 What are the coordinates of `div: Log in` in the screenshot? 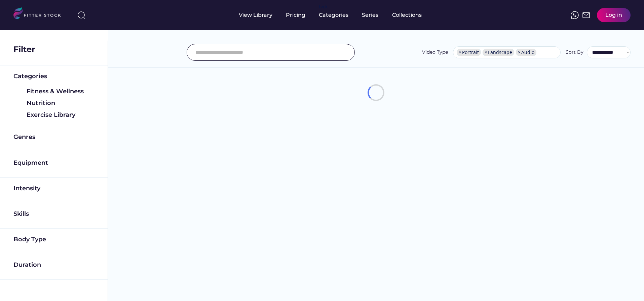 It's located at (613, 15).